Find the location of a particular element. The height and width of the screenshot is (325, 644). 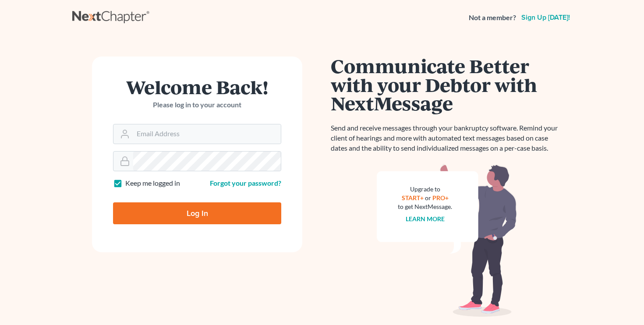

p: Send and receive messages through your bankruptcy software. Remind your client of hearings and mo... is located at coordinates (447, 138).